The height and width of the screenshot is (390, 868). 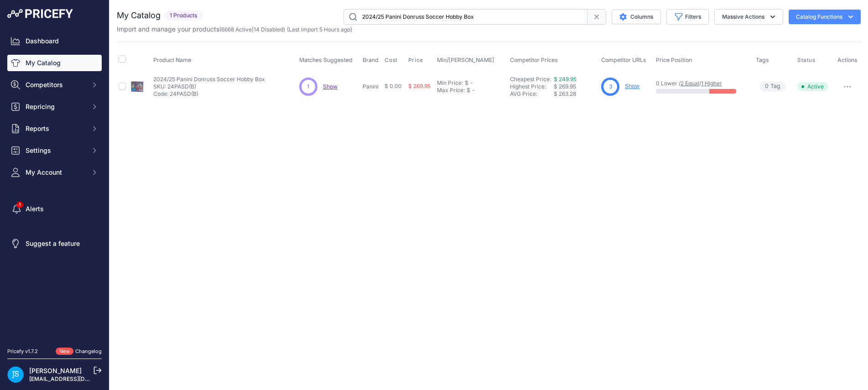 What do you see at coordinates (624, 59) in the screenshot?
I see `span: Competitor URLs` at bounding box center [624, 59].